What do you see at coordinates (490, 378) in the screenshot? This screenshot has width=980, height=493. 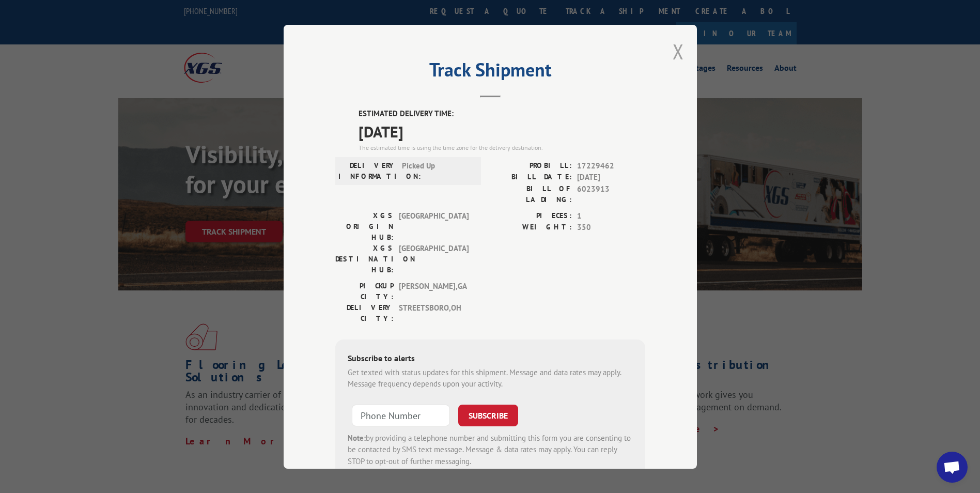 I see `div: Get texted with status updates for this shipment. Message and data rates may apply. Message frequ...` at bounding box center [490, 378].